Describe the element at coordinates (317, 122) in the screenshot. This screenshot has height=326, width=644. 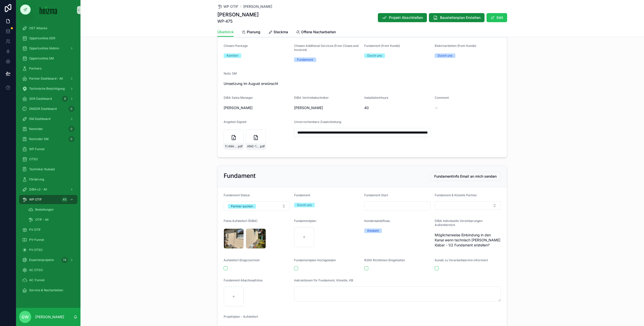
I see `span: Unverrechenbare Zusatzleistung` at that location.